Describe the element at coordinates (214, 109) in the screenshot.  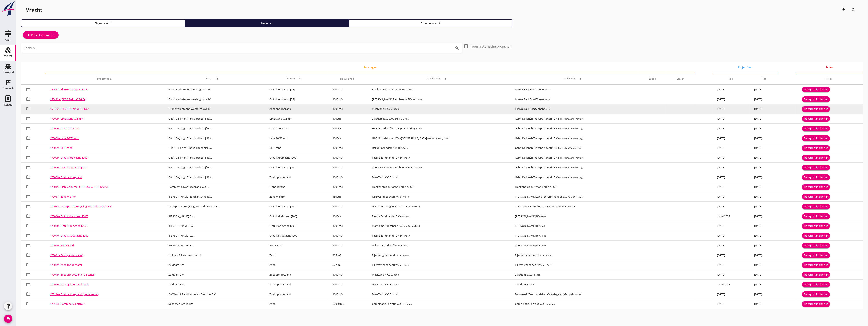
I see `td: Grondverbetering Westergouwe IV` at that location.